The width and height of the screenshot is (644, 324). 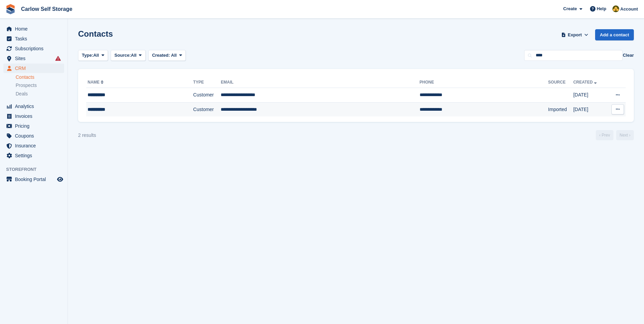 What do you see at coordinates (21, 94) in the screenshot?
I see `span: Deals` at bounding box center [21, 94].